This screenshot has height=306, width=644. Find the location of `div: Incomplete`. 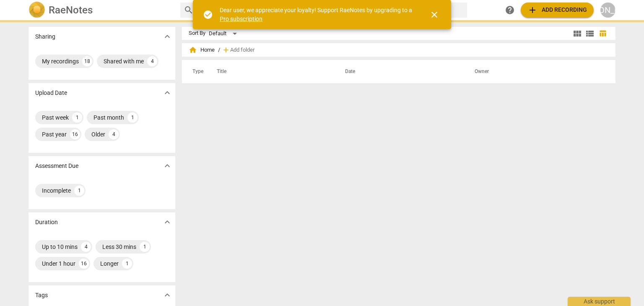

div: Incomplete is located at coordinates (56, 191).